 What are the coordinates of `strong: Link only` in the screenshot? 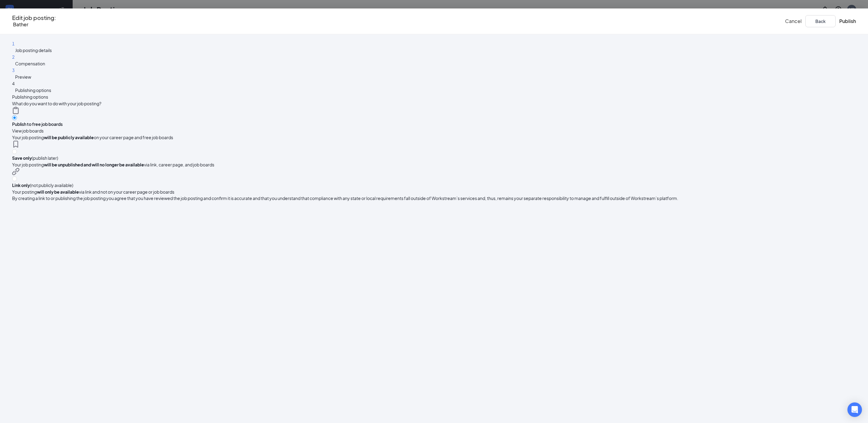 It's located at (21, 185).